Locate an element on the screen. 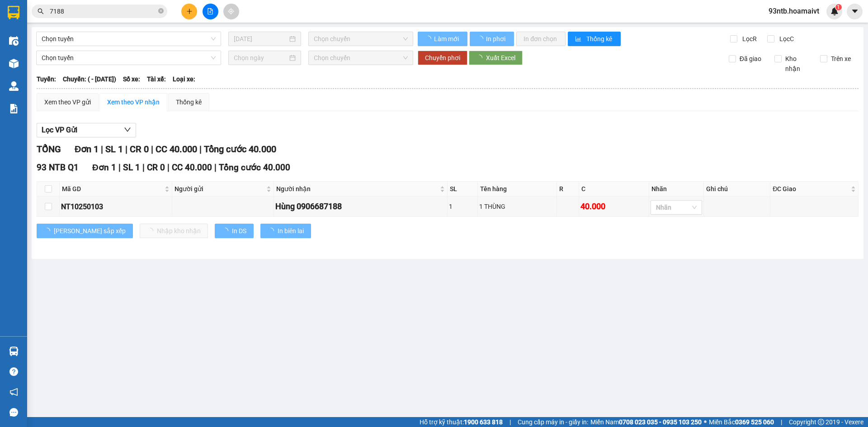  button: In phơi is located at coordinates (492, 39).